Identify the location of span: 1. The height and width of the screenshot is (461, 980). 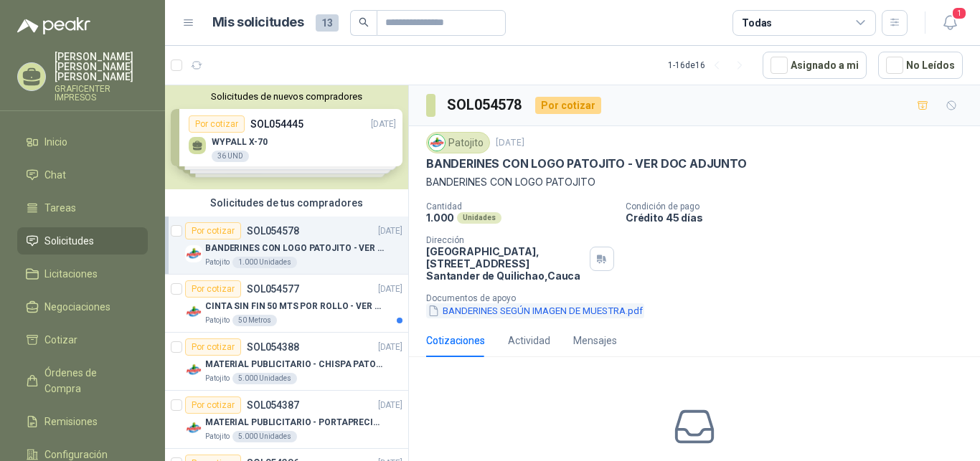
(959, 13).